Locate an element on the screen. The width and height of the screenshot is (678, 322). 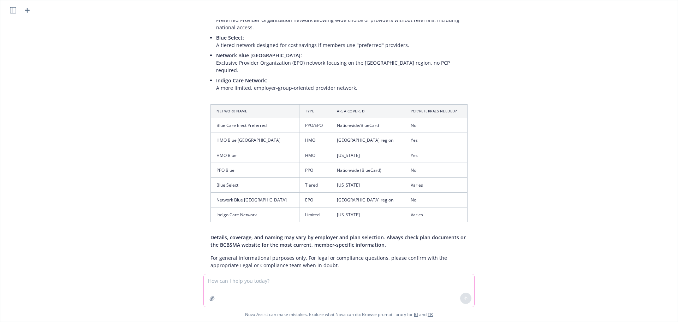
td: Nationwide (BlueCard) is located at coordinates (368, 170).